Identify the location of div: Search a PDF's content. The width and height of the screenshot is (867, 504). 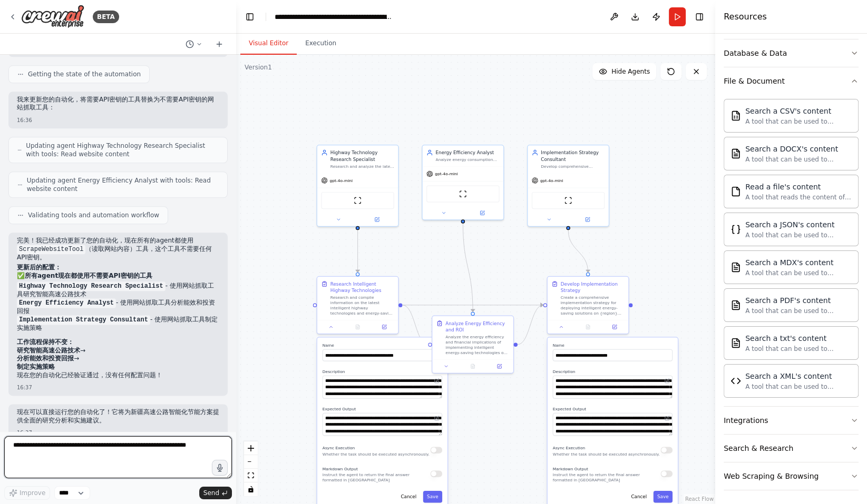
(799, 300).